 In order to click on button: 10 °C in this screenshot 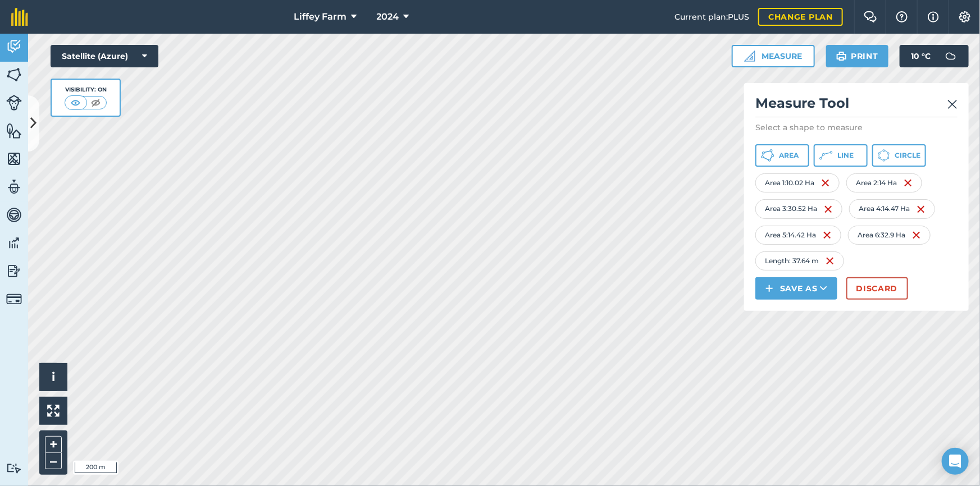, I will do `click(933, 56)`.